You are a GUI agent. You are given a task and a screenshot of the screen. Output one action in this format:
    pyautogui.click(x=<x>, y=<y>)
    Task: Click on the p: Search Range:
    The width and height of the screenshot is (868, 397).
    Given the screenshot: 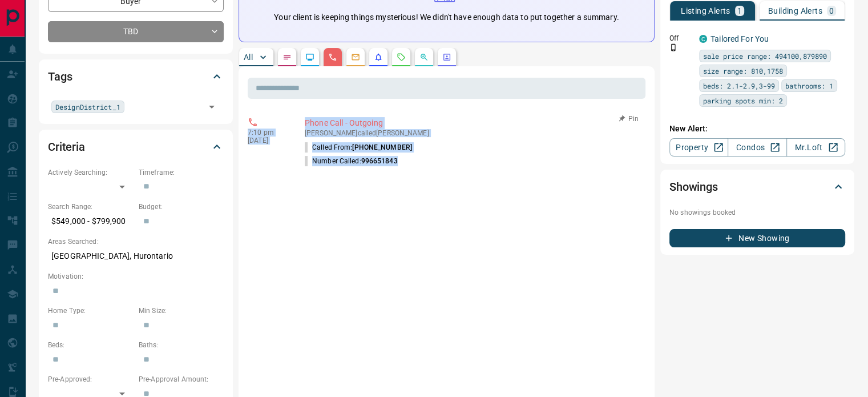 What is the action you would take?
    pyautogui.click(x=90, y=207)
    